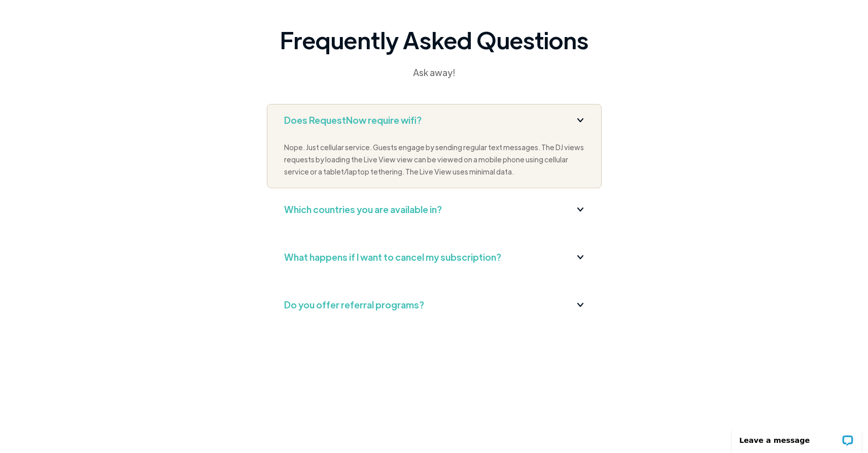  Describe the element at coordinates (434, 39) in the screenshot. I see `h2: Frequently Asked Questions` at that location.